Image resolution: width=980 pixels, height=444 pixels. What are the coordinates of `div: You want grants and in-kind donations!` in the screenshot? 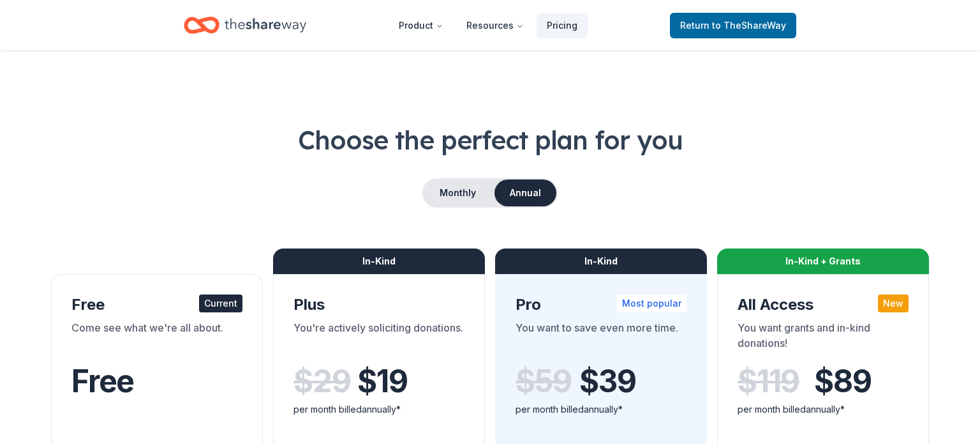 It's located at (823, 338).